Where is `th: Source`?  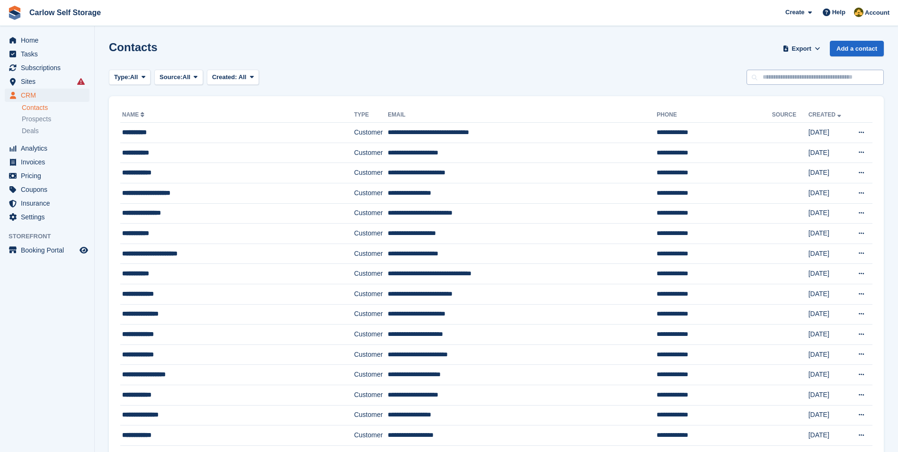
th: Source is located at coordinates (790, 115).